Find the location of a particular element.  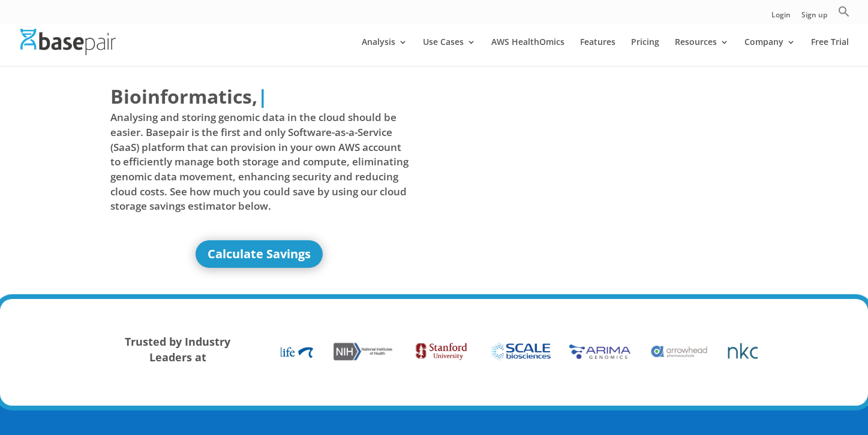

a: Sign up is located at coordinates (814, 18).